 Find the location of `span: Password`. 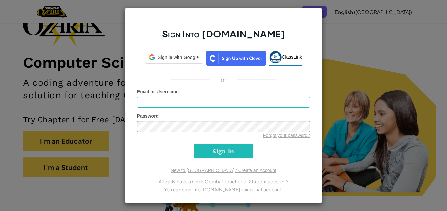

span: Password is located at coordinates (148, 116).